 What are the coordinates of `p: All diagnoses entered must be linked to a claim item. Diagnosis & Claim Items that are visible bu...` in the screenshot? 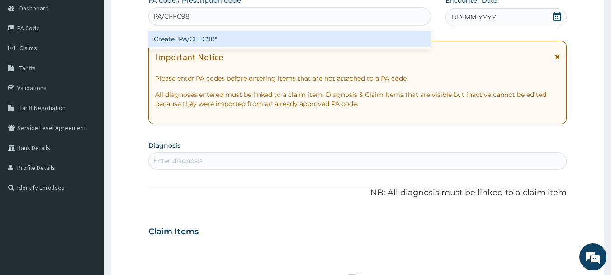 It's located at (358, 99).